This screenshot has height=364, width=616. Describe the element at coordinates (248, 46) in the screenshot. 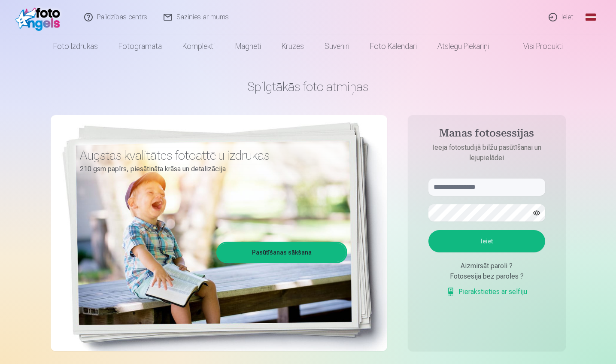

I see `a: Magnēti` at that location.